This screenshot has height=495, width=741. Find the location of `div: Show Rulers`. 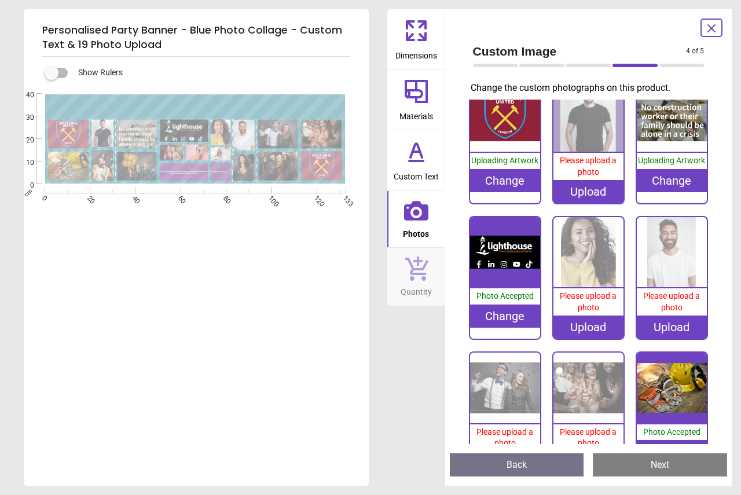

div: Show Rulers is located at coordinates (210, 73).